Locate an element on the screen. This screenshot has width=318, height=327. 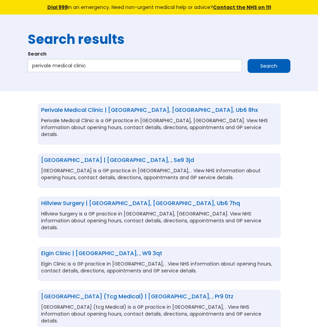
h1: Search results is located at coordinates (159, 39).